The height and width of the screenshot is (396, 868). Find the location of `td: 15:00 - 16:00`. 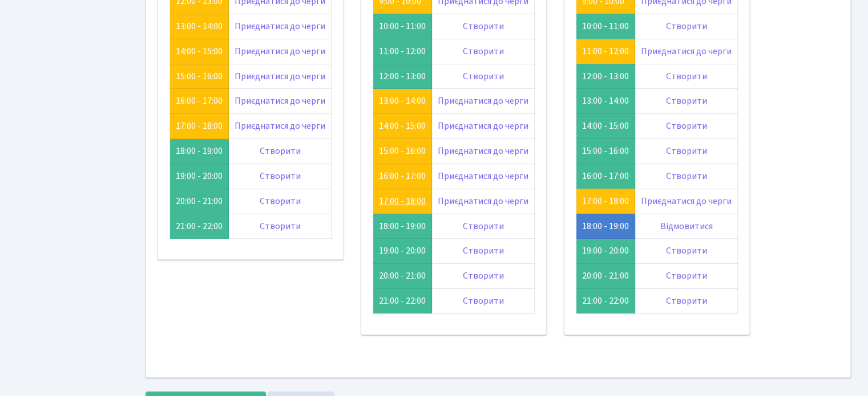

td: 15:00 - 16:00 is located at coordinates (605, 152).